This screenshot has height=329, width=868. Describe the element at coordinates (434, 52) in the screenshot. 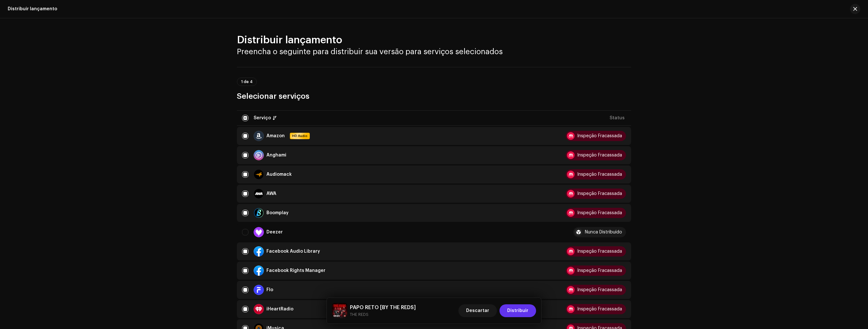

I see `h3: Preencha o seguinte para distribuir sua versão para serviços selecionados` at that location.